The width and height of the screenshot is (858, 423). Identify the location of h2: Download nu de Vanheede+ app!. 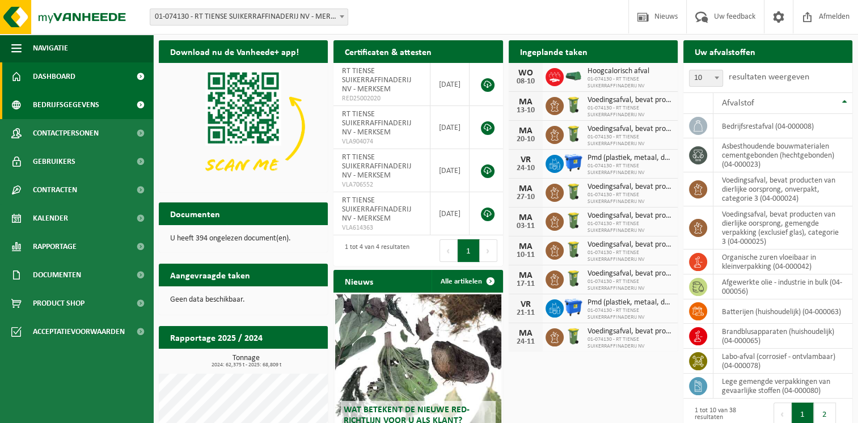
(234, 51).